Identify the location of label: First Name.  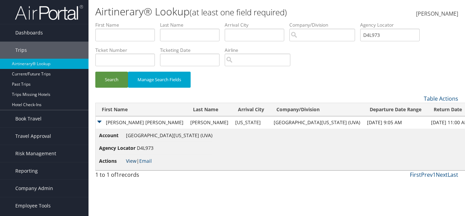
(128, 25).